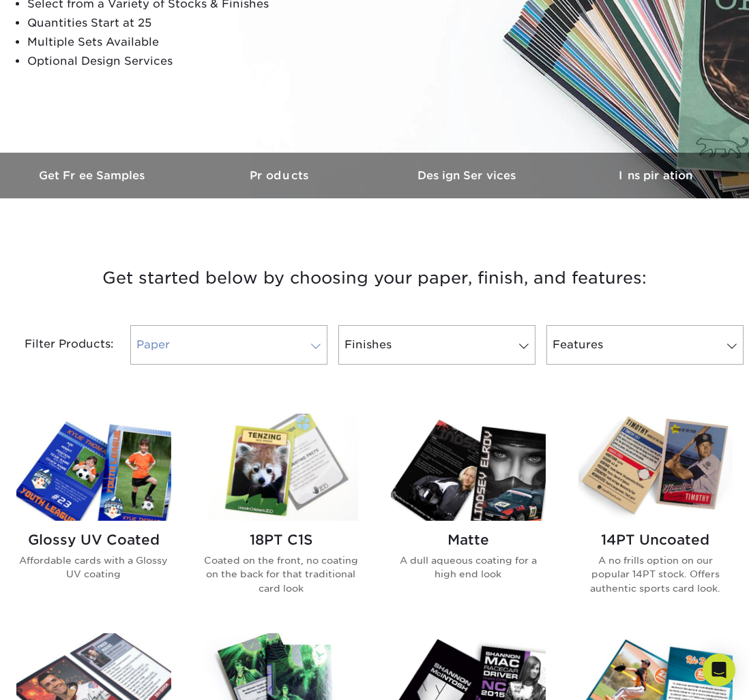 This screenshot has width=749, height=700. Describe the element at coordinates (437, 345) in the screenshot. I see `a: Finishes` at that location.